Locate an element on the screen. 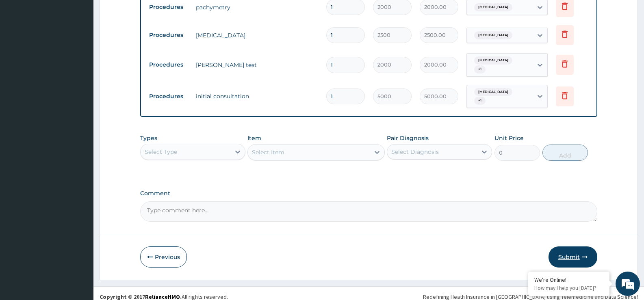  span: We're online! is located at coordinates (80, 136).